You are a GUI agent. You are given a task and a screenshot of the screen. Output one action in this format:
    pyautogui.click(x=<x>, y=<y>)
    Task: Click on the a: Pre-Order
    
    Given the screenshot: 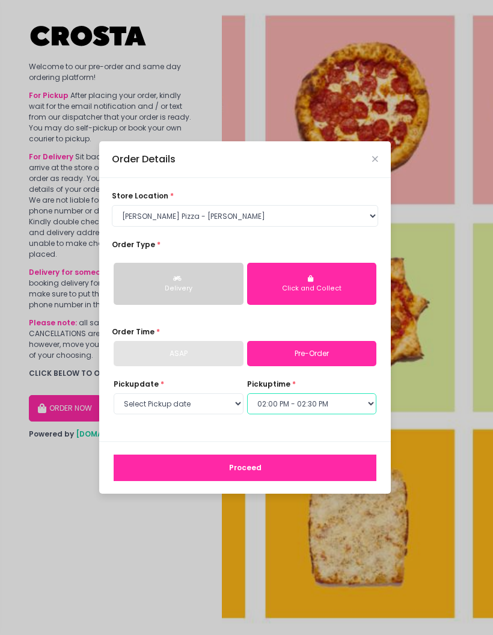 What is the action you would take?
    pyautogui.click(x=312, y=353)
    